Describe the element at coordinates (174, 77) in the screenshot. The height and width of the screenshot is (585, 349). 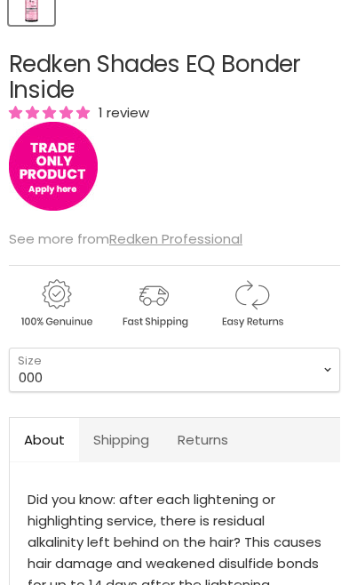
I see `h1: Redken Shades EQ Bonder Inside` at that location.